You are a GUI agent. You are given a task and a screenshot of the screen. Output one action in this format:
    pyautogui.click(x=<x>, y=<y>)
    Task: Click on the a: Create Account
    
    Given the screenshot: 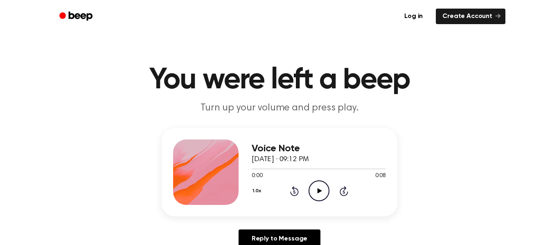 What is the action you would take?
    pyautogui.click(x=470, y=16)
    